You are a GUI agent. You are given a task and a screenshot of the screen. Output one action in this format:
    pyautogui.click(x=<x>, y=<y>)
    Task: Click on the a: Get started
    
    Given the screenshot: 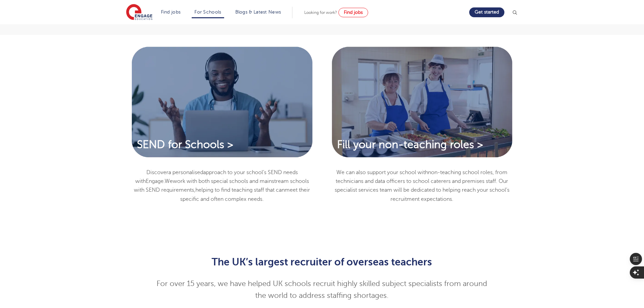 What is the action you would take?
    pyautogui.click(x=487, y=12)
    